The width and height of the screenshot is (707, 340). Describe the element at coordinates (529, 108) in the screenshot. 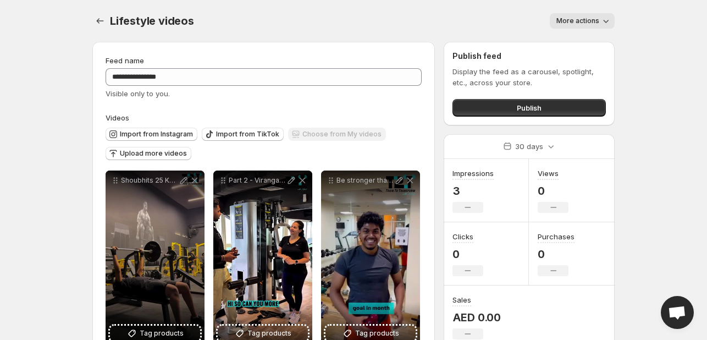

I see `button: Publish` at that location.